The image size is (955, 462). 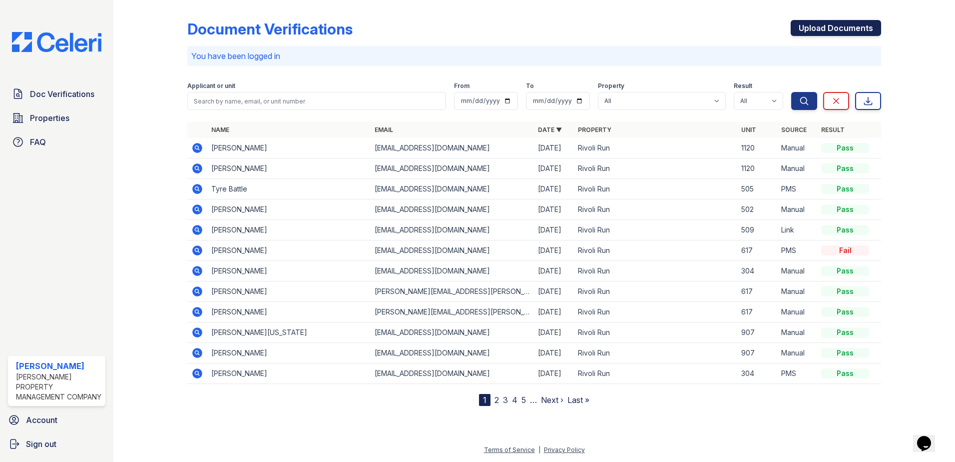 What do you see at coordinates (757, 230) in the screenshot?
I see `td: 509` at bounding box center [757, 230].